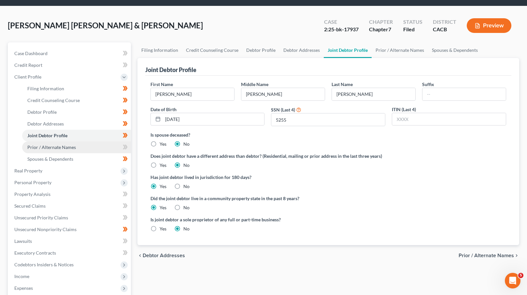  What do you see at coordinates (255, 84) in the screenshot?
I see `label: Middle Name` at bounding box center [255, 84].